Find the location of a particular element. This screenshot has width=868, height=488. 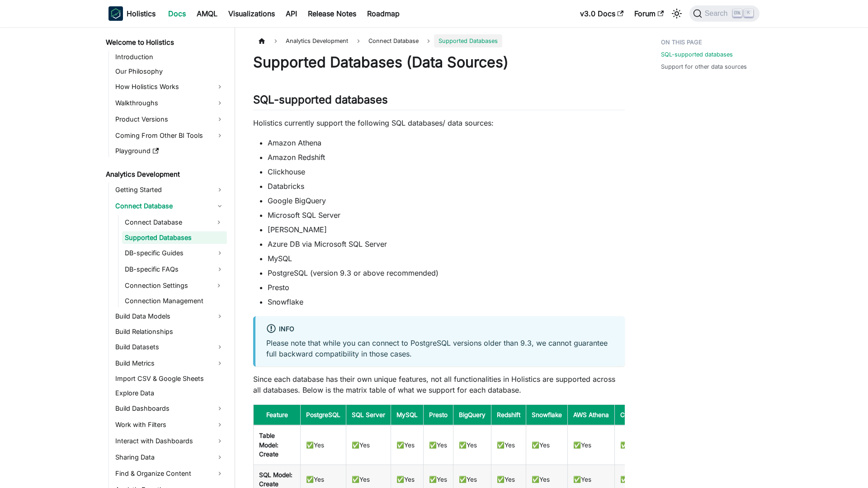

a: Docs is located at coordinates (176, 14).